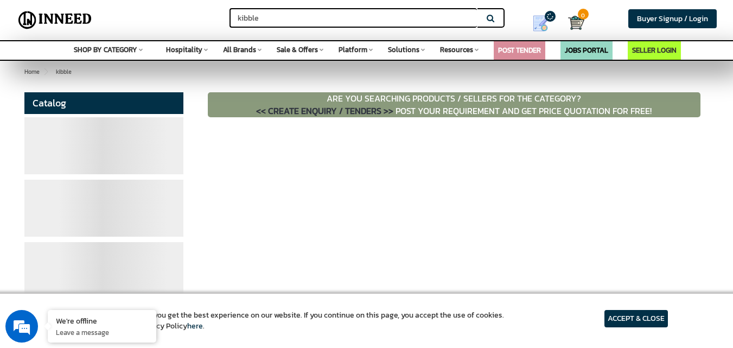  Describe the element at coordinates (454, 105) in the screenshot. I see `p: ARE YOU SEARCHING PRODUCTS / SELLERS FOR THE CATEGORY? POST YOUR REQUIREMENT AND GET PRICE QUOTAT...` at that location.